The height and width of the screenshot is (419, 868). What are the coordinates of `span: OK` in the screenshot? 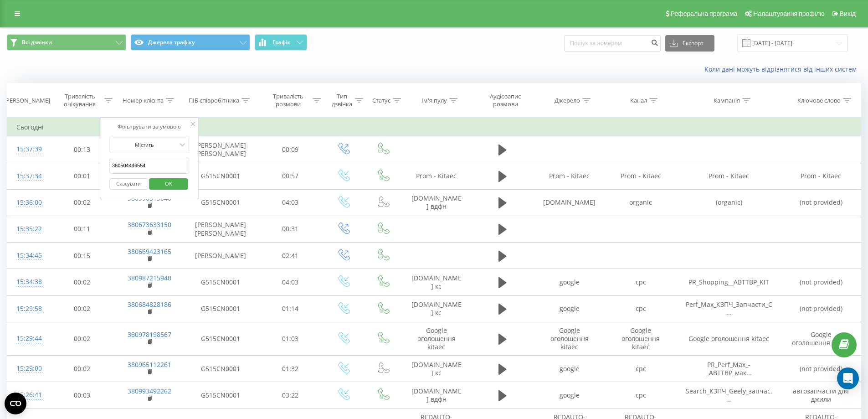 It's located at (168, 183).